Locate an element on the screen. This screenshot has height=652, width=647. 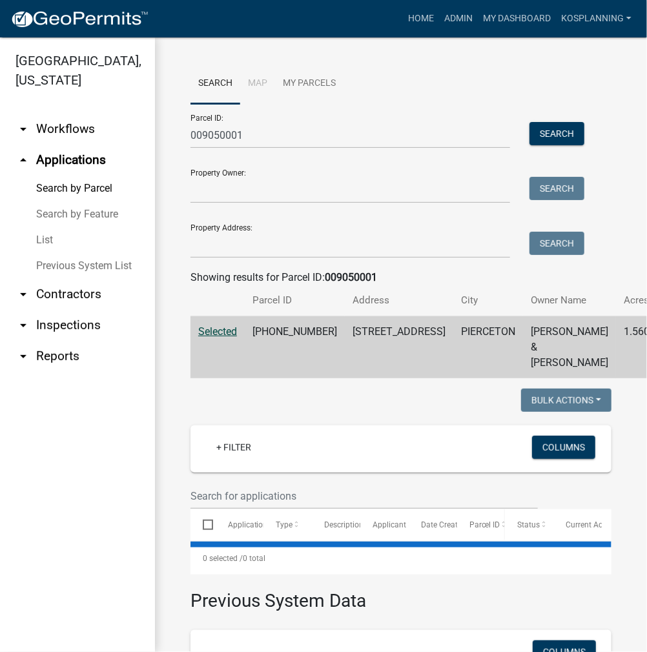
td: PIERCETON is located at coordinates (488, 347).